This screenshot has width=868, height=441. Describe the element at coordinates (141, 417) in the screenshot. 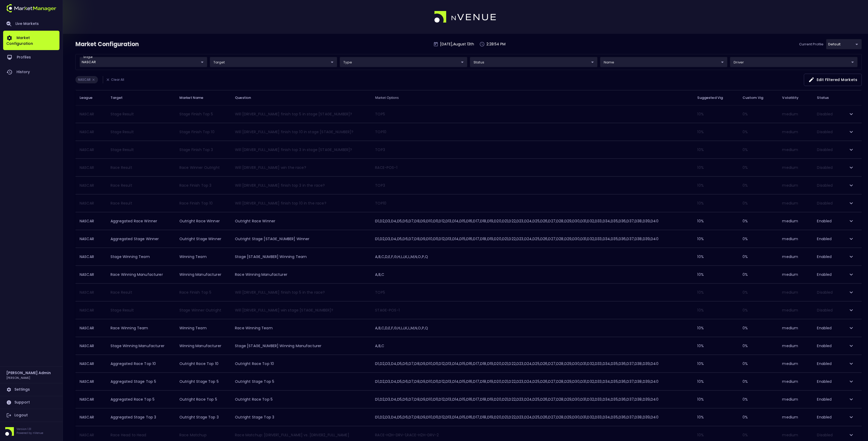

I see `td: Aggregated Stage Top 3` at that location.